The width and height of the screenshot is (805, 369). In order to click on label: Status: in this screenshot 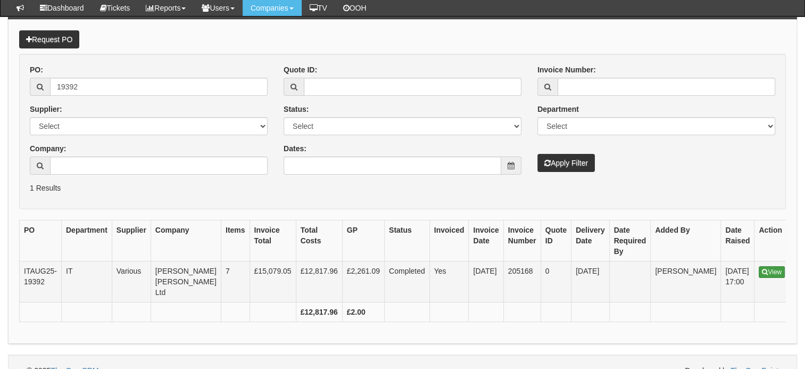, I will do `click(296, 109)`.